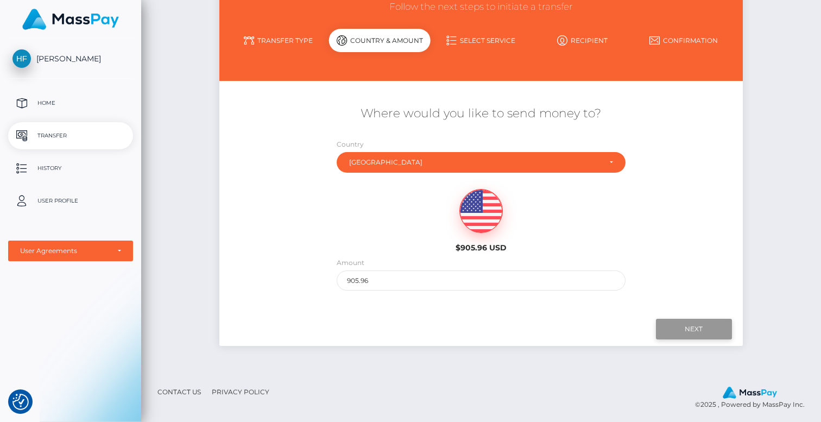 The width and height of the screenshot is (821, 422). Describe the element at coordinates (379, 45) in the screenshot. I see `a: Country & Amount` at that location.